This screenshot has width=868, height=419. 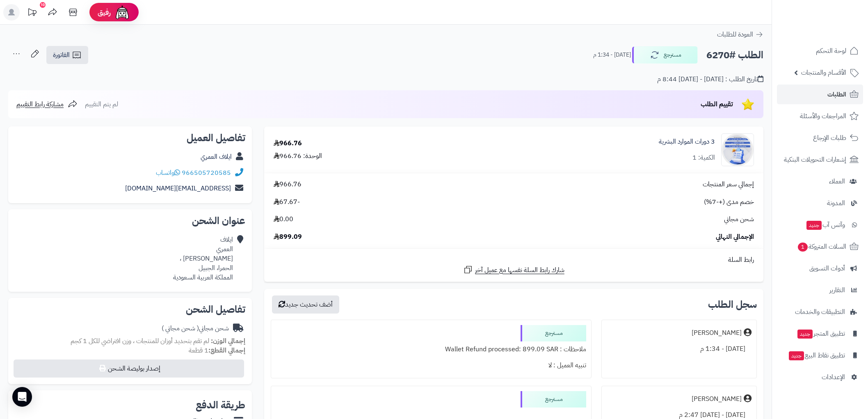 What do you see at coordinates (716, 104) in the screenshot?
I see `span: تقييم الطلب` at bounding box center [716, 104].